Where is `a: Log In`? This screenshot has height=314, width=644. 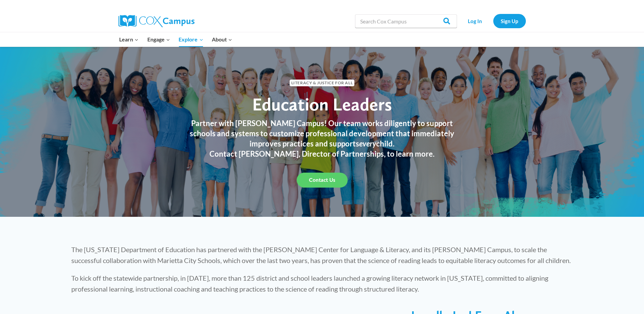 a: Log In is located at coordinates (475, 21).